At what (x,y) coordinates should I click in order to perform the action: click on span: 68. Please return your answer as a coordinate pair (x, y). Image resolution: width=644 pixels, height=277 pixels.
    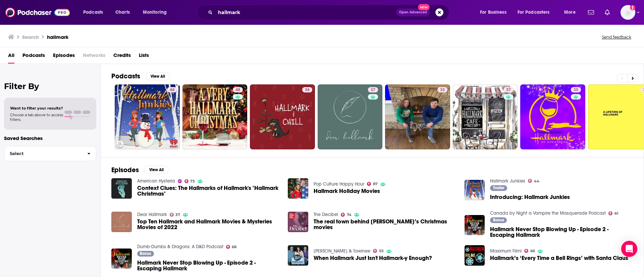
    Looking at the image, I should click on (234, 247).